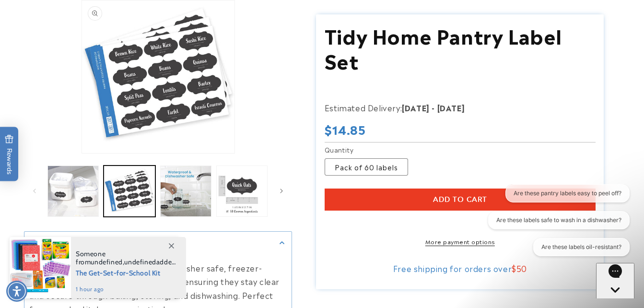  Describe the element at coordinates (17, 291) in the screenshot. I see `div: Accessibility Menu` at that location.